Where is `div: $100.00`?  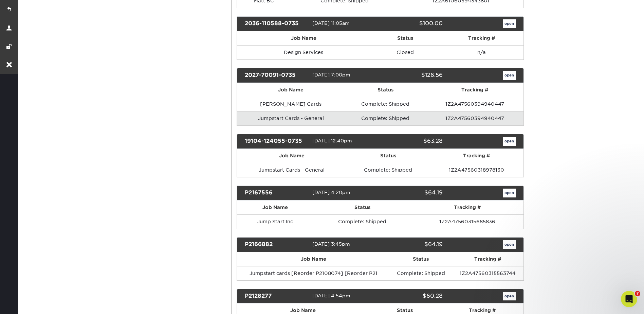 div: $100.00 is located at coordinates (411, 24).